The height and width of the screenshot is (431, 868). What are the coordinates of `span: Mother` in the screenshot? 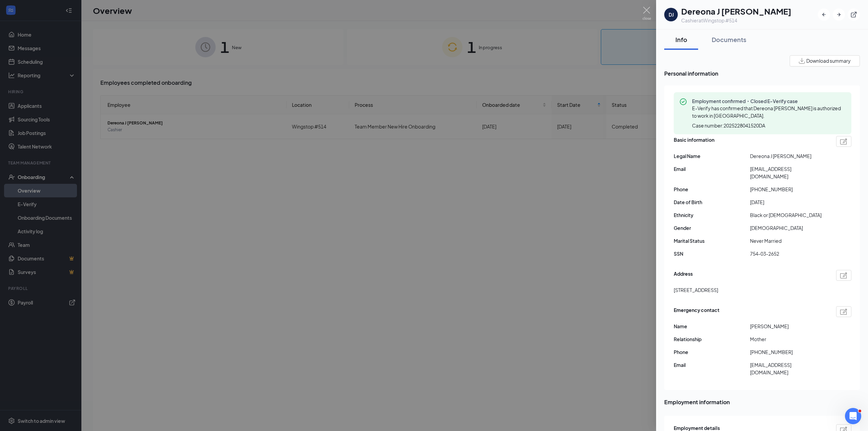 It's located at (788, 339).